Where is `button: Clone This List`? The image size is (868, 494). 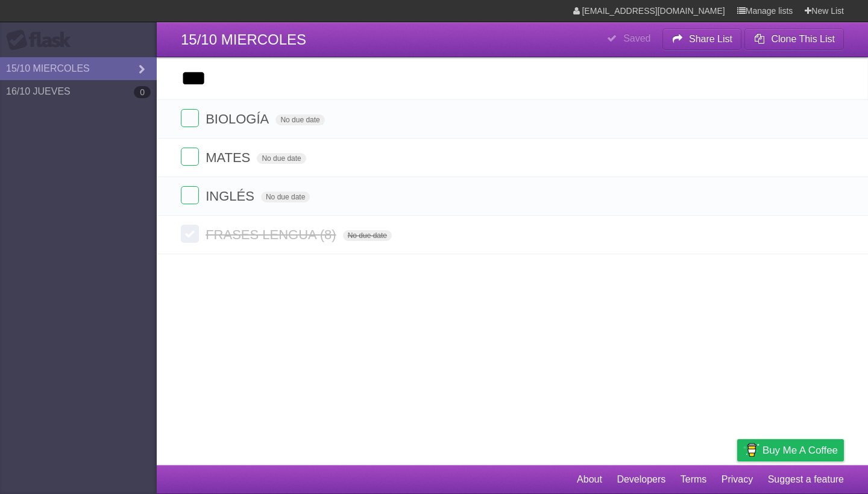 button: Clone This List is located at coordinates (794, 39).